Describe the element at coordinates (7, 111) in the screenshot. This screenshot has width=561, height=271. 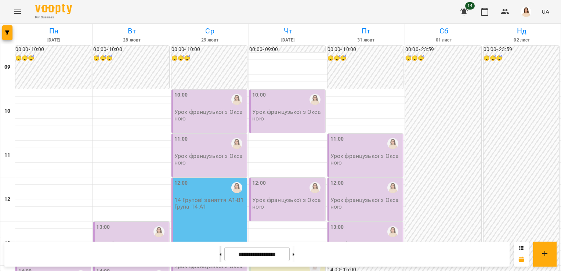
I see `h6: 10` at that location.